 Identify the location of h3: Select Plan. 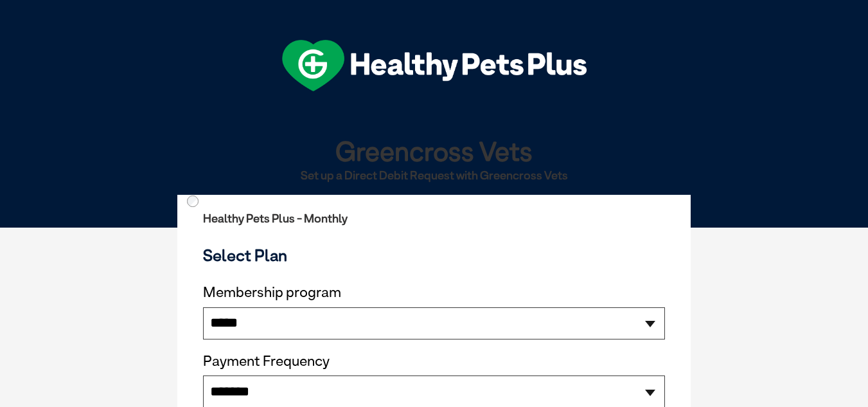
(434, 255).